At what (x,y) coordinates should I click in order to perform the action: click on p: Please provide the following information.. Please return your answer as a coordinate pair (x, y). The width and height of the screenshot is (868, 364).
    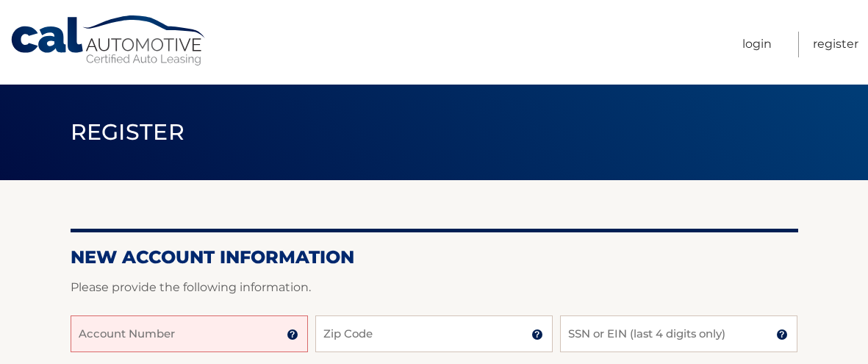
    Looking at the image, I should click on (434, 288).